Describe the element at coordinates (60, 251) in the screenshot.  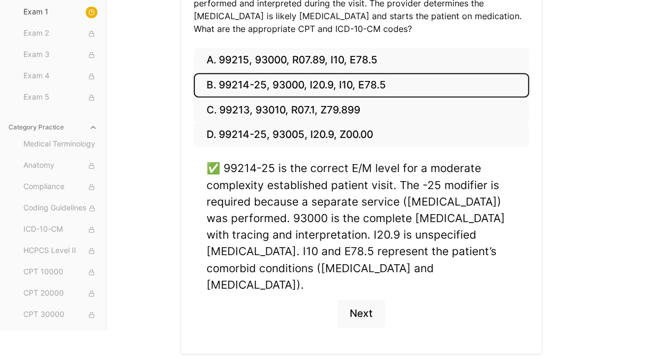
I see `span: HCPCS Level II` at that location.